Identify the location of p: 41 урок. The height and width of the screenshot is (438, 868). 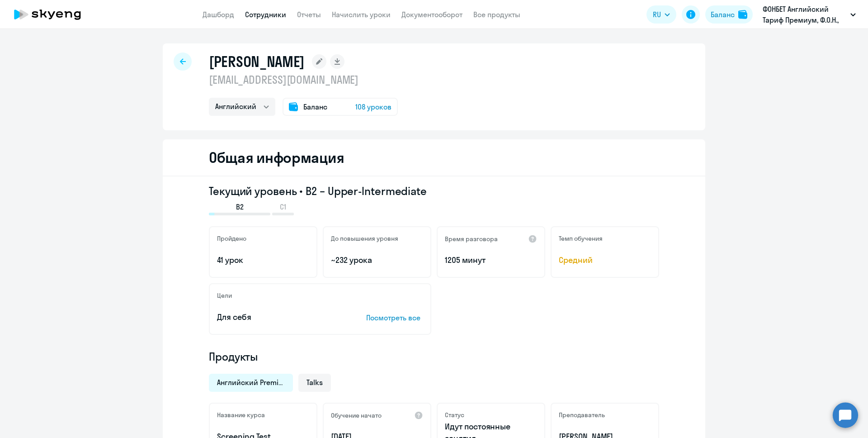
(263, 260).